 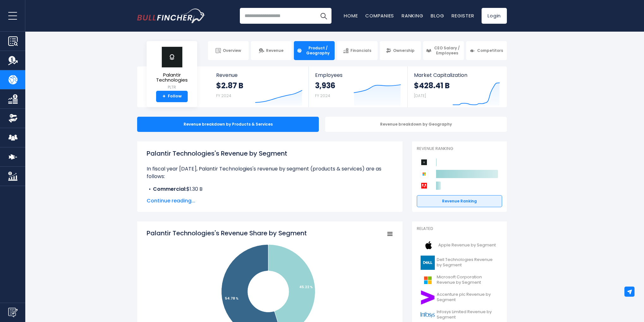 What do you see at coordinates (460, 262) in the screenshot?
I see `a: Dell Technologies Revenue by Segment` at bounding box center [460, 262].